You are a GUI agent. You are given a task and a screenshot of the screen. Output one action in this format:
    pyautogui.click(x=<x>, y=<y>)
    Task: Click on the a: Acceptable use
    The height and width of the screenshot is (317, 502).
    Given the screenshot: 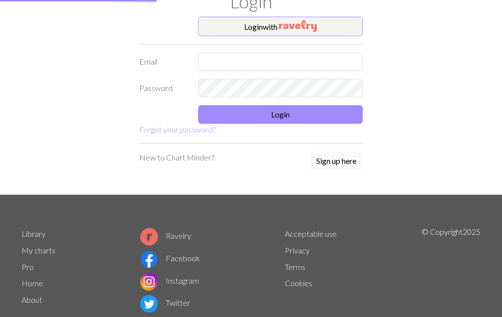 What is the action you would take?
    pyautogui.click(x=311, y=234)
    